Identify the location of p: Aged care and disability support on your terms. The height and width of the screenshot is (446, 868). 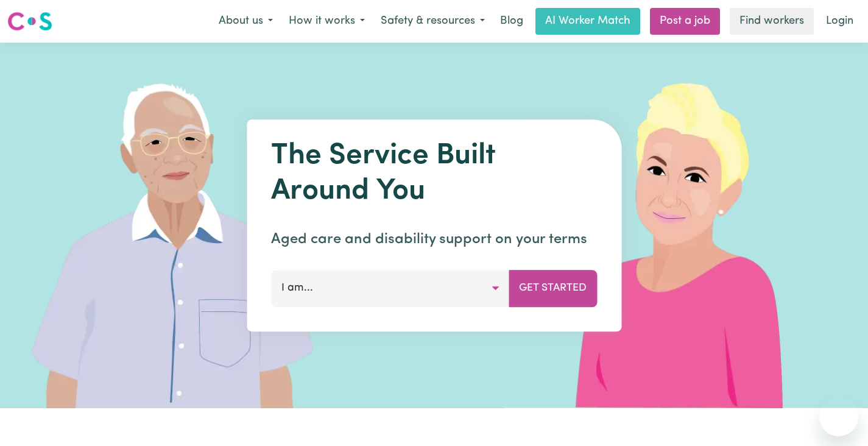
(434, 239).